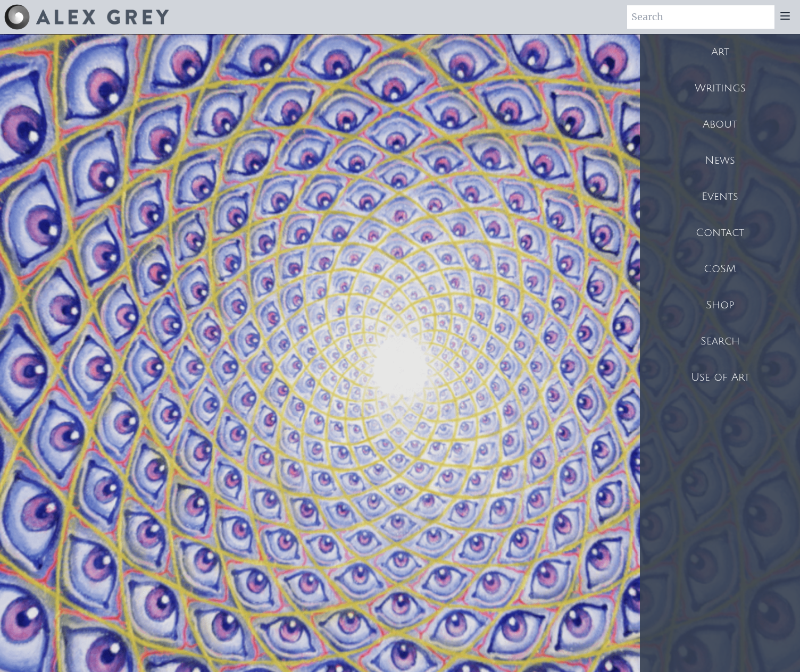 The image size is (800, 672). Describe the element at coordinates (720, 305) in the screenshot. I see `div: Shop` at that location.